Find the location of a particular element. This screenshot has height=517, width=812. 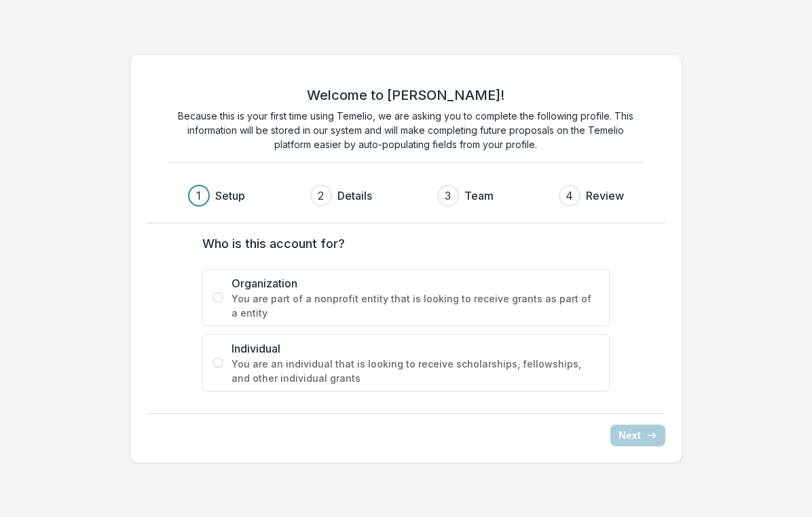

h3: Review is located at coordinates (605, 195).